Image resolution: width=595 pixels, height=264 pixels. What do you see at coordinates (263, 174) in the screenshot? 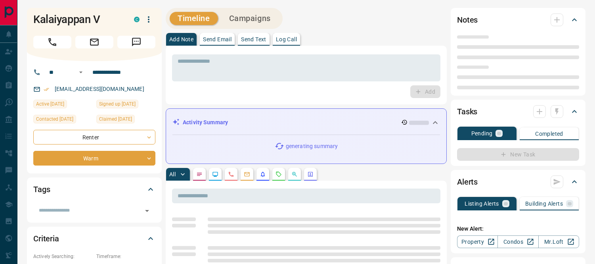
I see `svg: Listing Alerts` at bounding box center [263, 174].